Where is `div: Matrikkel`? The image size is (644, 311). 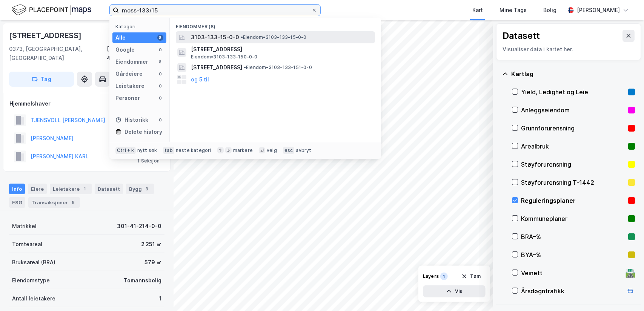 div: Matrikkel is located at coordinates (24, 226).